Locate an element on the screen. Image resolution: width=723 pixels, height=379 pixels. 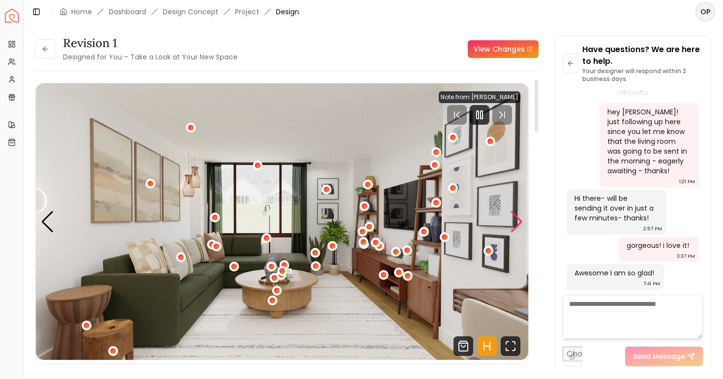
svg: Shop Products from this design is located at coordinates (463, 347).